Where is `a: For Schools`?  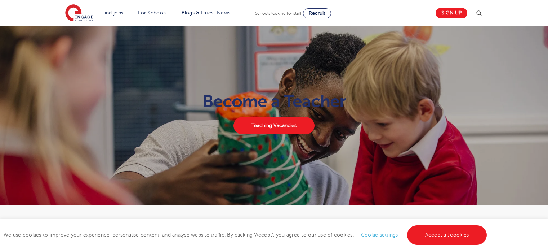
a: For Schools is located at coordinates (152, 13).